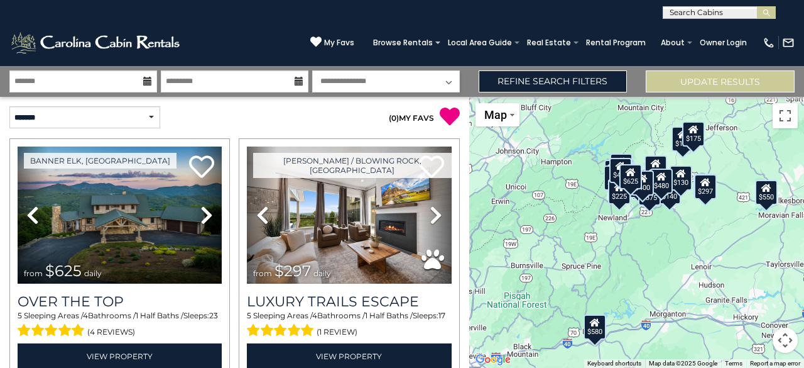 The height and width of the screenshot is (368, 804). I want to click on a: Over The Top, so click(119, 301).